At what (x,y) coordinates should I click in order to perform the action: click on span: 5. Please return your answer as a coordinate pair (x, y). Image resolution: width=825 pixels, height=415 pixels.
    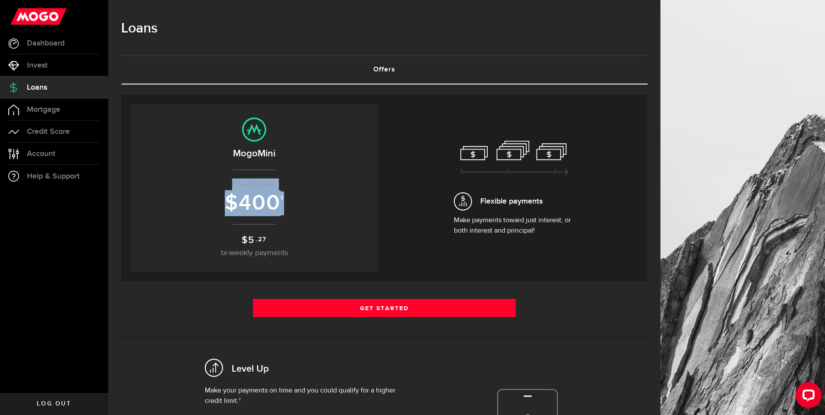
    Looking at the image, I should click on (251, 240).